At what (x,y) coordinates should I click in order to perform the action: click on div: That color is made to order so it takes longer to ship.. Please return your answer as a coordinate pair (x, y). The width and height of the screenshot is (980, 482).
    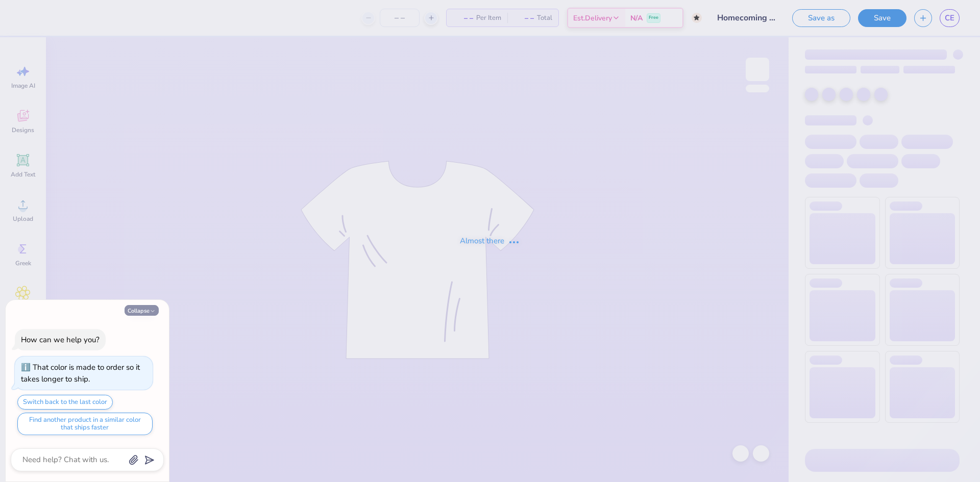
    Looking at the image, I should click on (80, 373).